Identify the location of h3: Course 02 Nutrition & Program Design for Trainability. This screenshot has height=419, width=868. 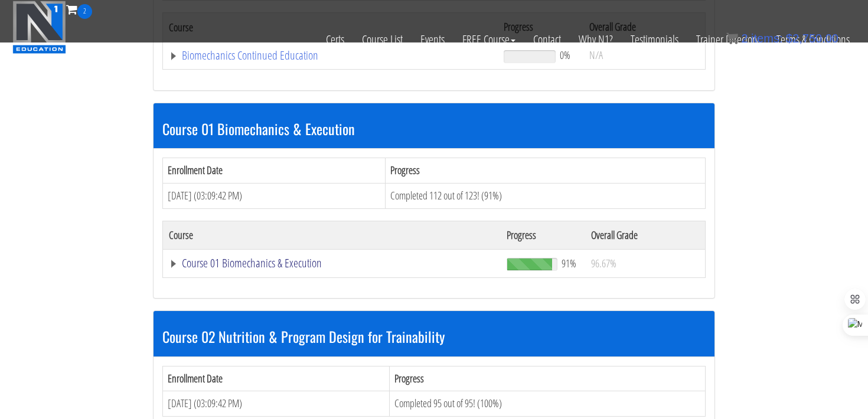
(434, 336).